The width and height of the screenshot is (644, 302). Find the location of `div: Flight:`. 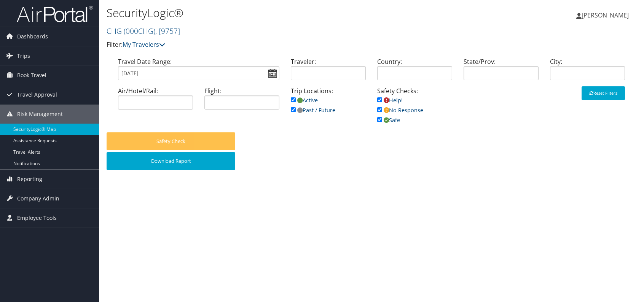

div: Flight: is located at coordinates (242, 101).